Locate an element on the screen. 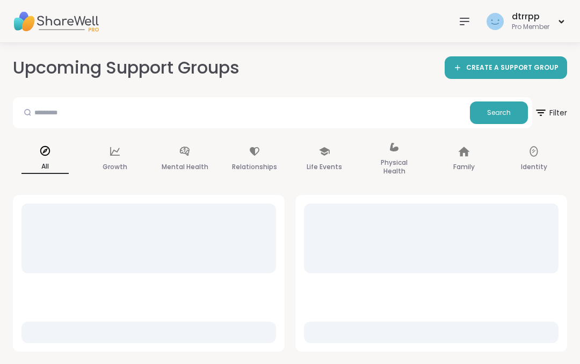 This screenshot has height=364, width=580. p: Identity is located at coordinates (534, 167).